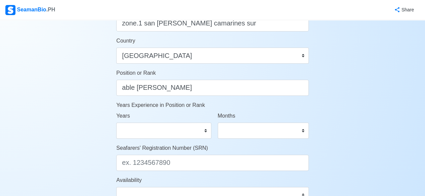 Image resolution: width=425 pixels, height=196 pixels. Describe the element at coordinates (51, 9) in the screenshot. I see `span: .PH` at that location.